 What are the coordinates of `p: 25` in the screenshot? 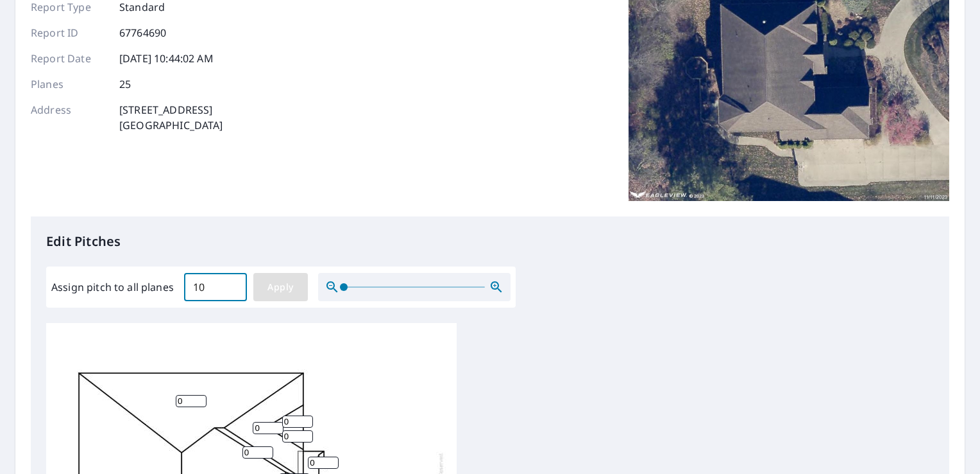 It's located at (125, 84).